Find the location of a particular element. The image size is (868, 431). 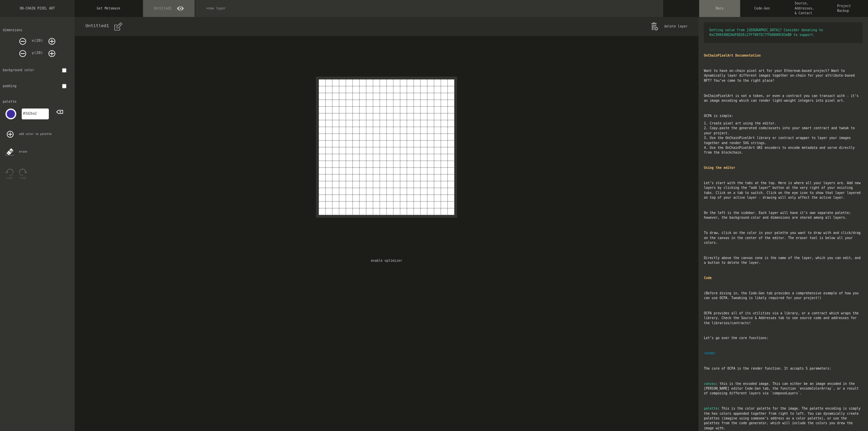

dix: x( 20 ) is located at coordinates (37, 41).